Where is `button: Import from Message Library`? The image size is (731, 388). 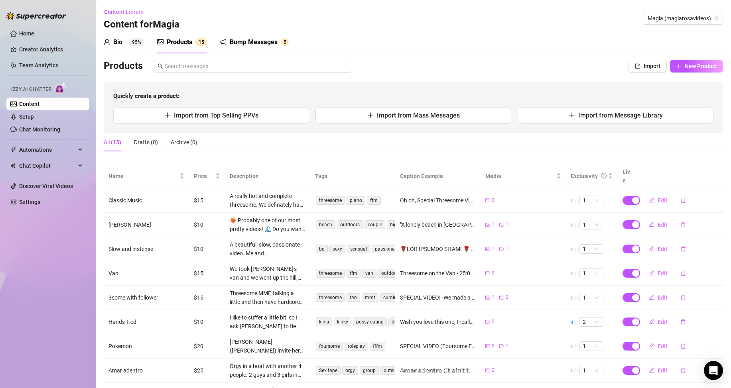 button: Import from Message Library is located at coordinates (615, 116).